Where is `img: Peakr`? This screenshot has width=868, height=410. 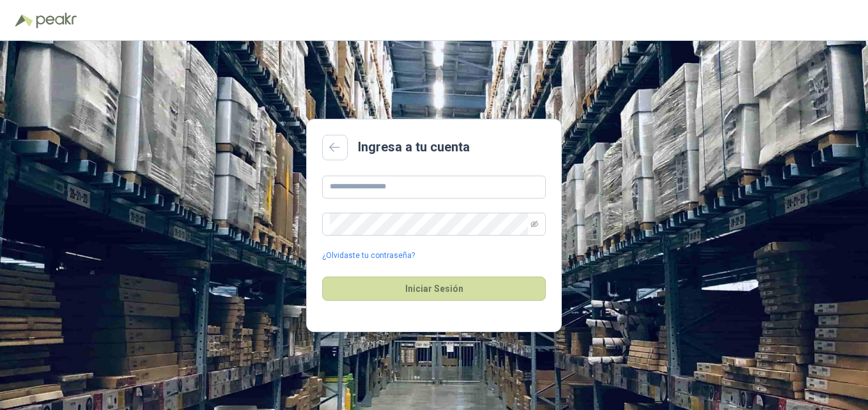 img: Peakr is located at coordinates (56, 21).